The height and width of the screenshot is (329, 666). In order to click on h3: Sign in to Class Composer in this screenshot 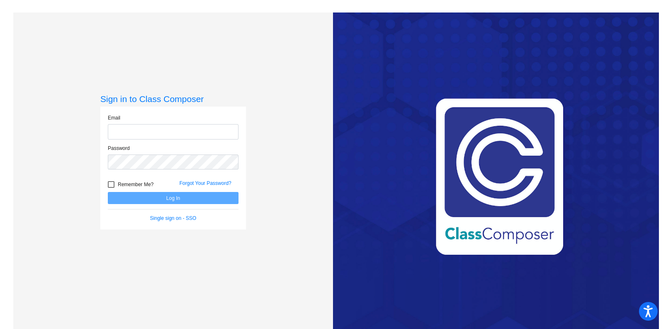, I will do `click(173, 99)`.